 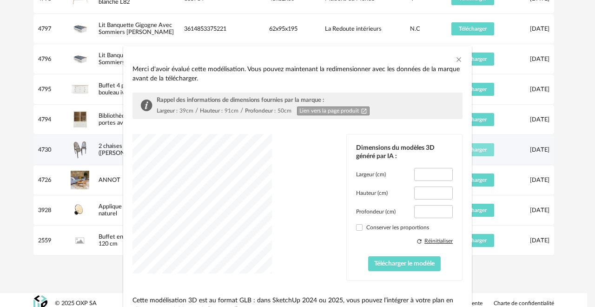 I want to click on div: 50cm, so click(x=285, y=111).